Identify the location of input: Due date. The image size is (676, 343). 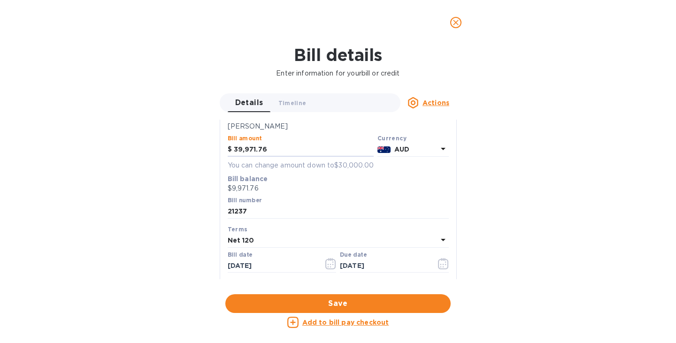
(384, 266).